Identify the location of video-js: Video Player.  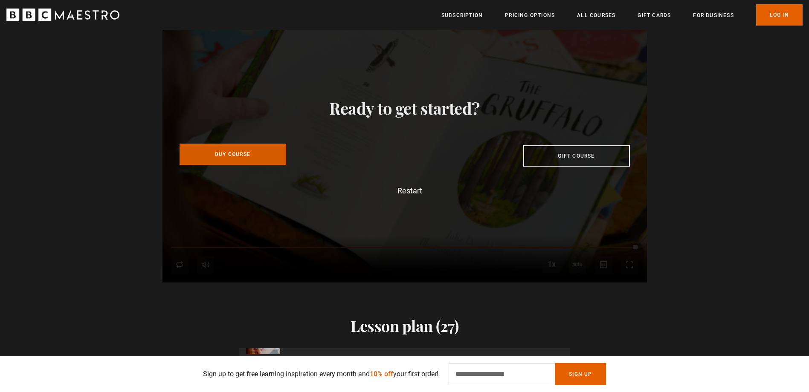
(405, 146).